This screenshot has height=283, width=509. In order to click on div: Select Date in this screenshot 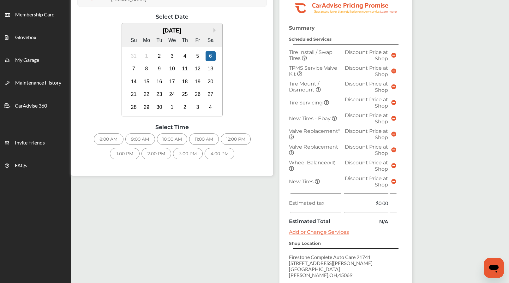, I will do `click(172, 16)`.